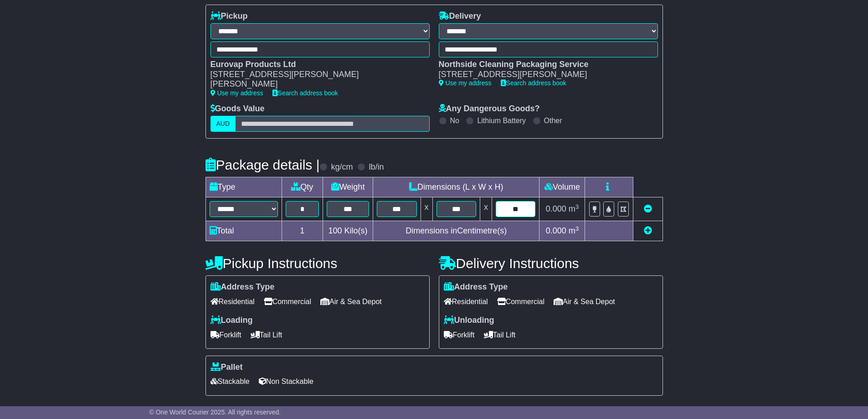 This screenshot has width=868, height=419. Describe the element at coordinates (489, 109) in the screenshot. I see `label: Any Dangerous Goods?` at that location.